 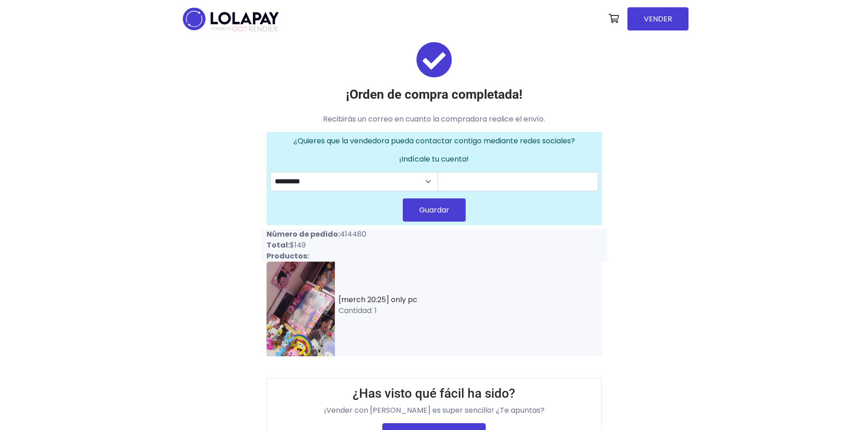 I want to click on p: $149, so click(x=348, y=246).